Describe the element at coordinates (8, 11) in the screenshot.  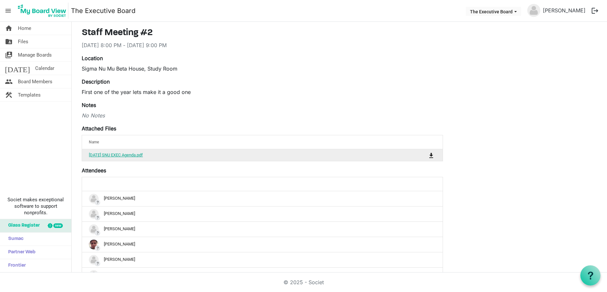
I see `span: menu` at that location.